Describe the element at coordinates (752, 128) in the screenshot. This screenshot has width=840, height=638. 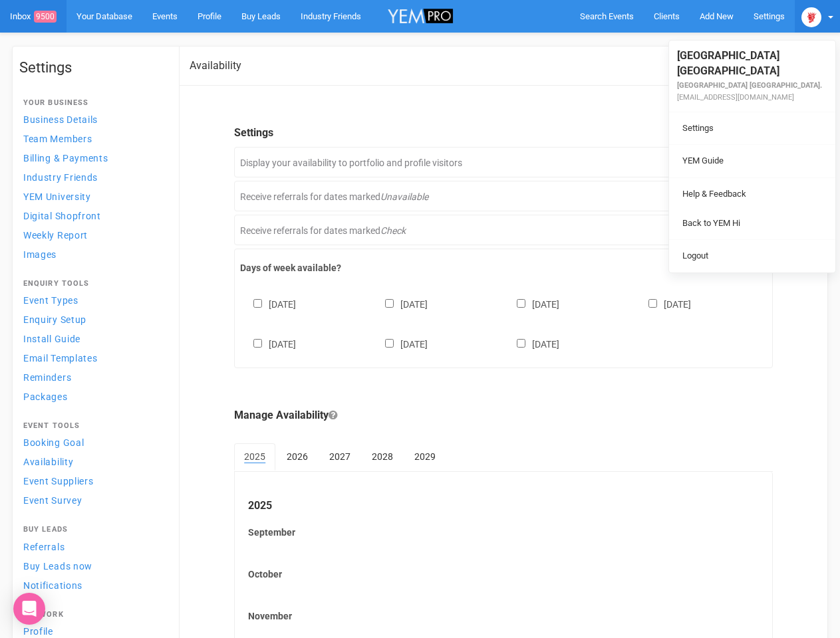
I see `a: Settings` at that location.